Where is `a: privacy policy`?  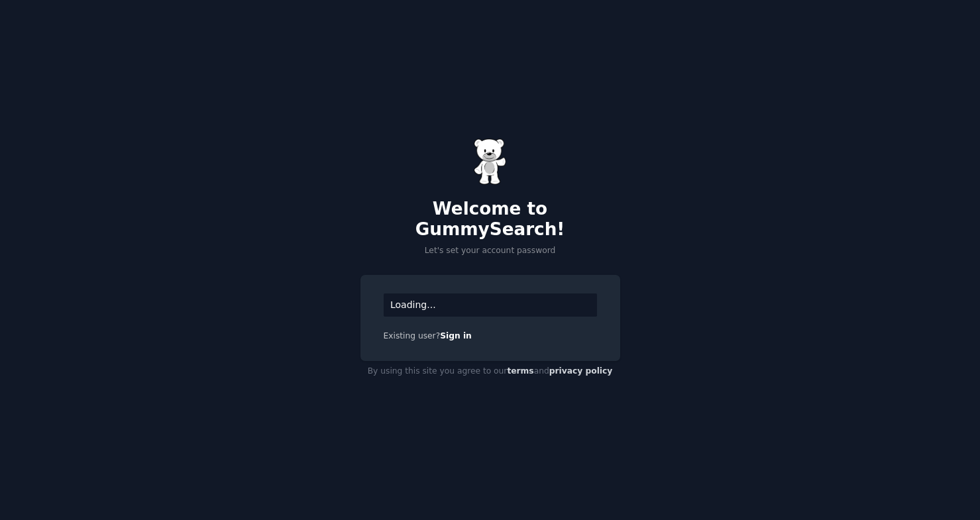 a: privacy policy is located at coordinates (581, 371).